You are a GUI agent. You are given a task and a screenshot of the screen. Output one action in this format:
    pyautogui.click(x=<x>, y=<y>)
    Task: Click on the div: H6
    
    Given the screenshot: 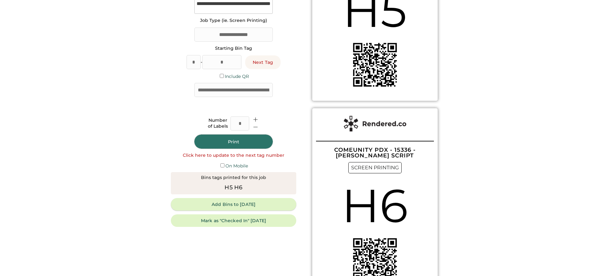 What is the action you would take?
    pyautogui.click(x=375, y=206)
    